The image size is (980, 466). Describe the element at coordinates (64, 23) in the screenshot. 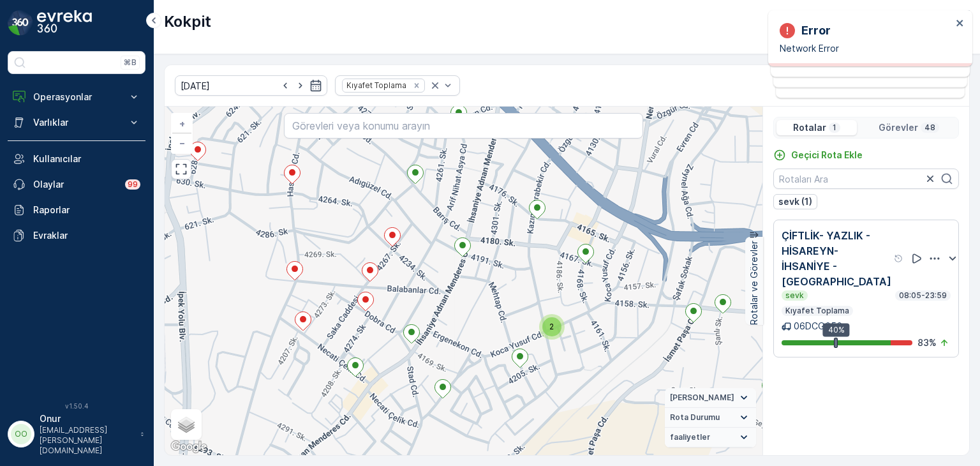

I see `img: logo_dark-DEwI_e13.png` at that location.